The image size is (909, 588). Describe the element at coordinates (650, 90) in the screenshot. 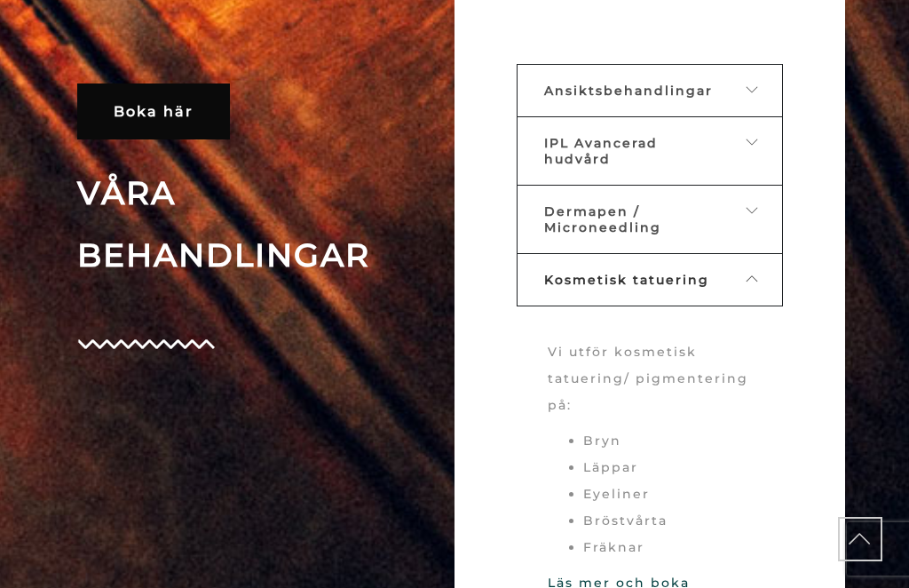

I see `a: Ansiktsbehandlingar` at that location.